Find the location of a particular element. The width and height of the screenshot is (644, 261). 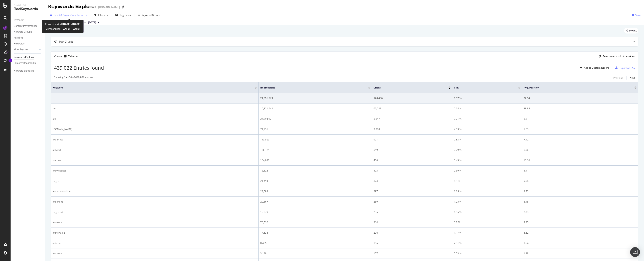

div: 5.53 % is located at coordinates (487, 253).